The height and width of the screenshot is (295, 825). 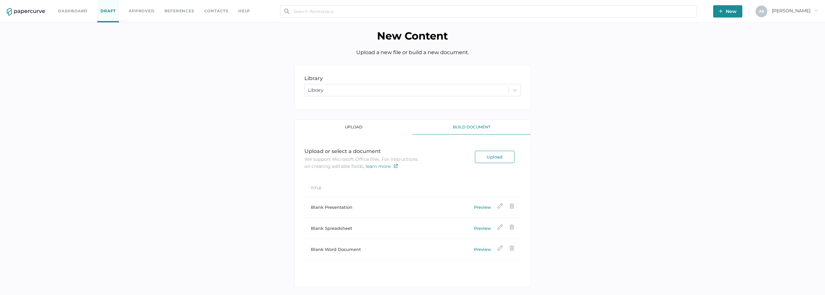 What do you see at coordinates (761, 11) in the screenshot?
I see `span: A S` at bounding box center [761, 11].